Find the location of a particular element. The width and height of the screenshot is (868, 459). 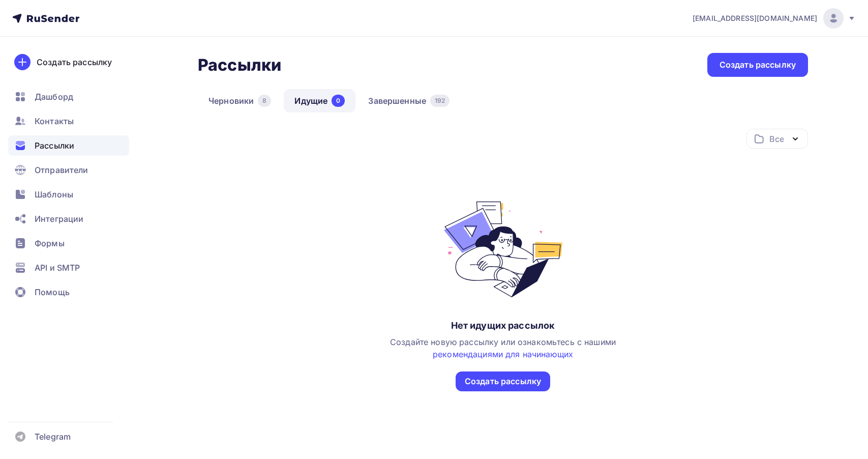

a: Дашборд is located at coordinates (68, 96).